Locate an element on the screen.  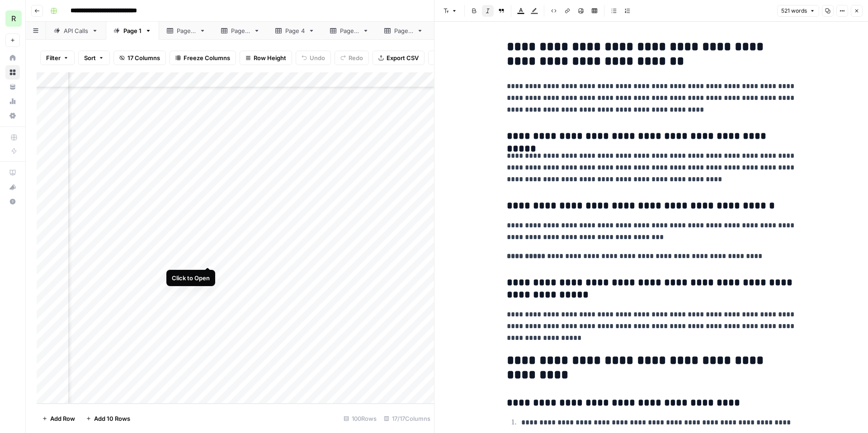
div: 17/17 Columns is located at coordinates (407, 418).